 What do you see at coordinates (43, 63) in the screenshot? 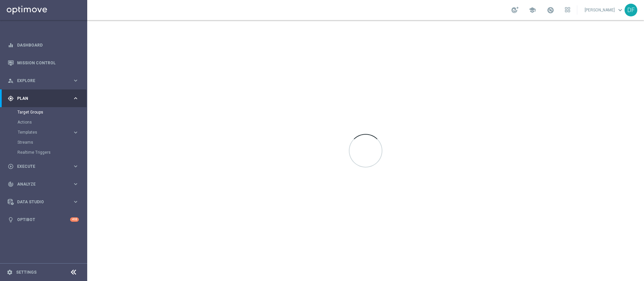
I see `button: Mission Control` at bounding box center [43, 63].